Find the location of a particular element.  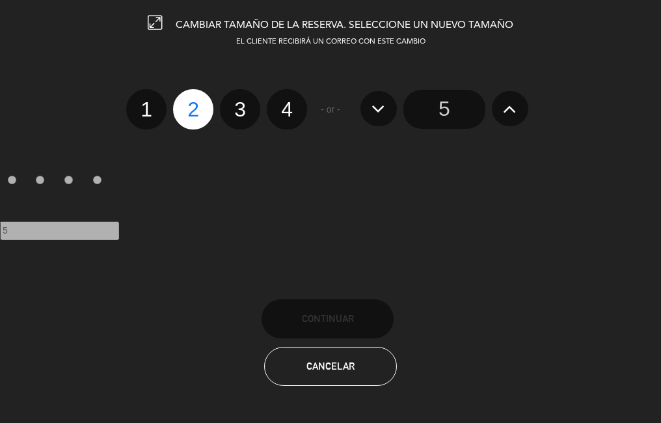

span: CAMBIAR TAMAÑO DE LA RESERVA. SELECCIONE UN NUEVO TAMAÑO is located at coordinates (344, 25).